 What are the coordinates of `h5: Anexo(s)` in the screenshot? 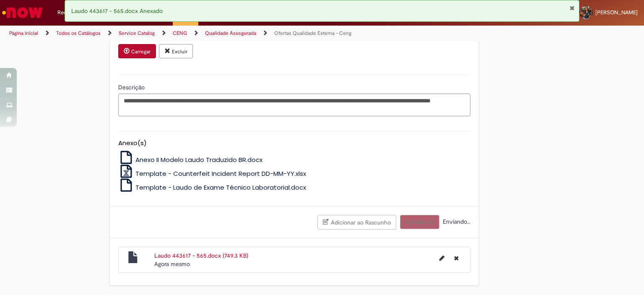 It's located at (294, 143).